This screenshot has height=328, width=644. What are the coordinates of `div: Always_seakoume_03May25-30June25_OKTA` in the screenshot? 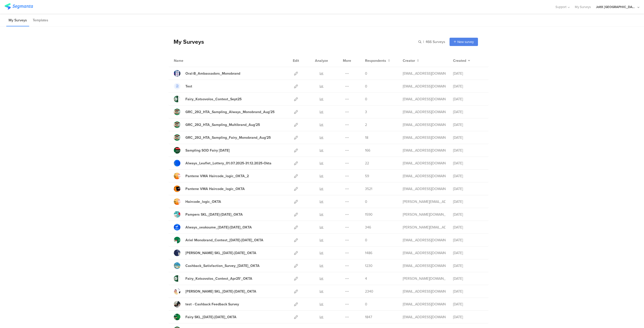 It's located at (218, 227).